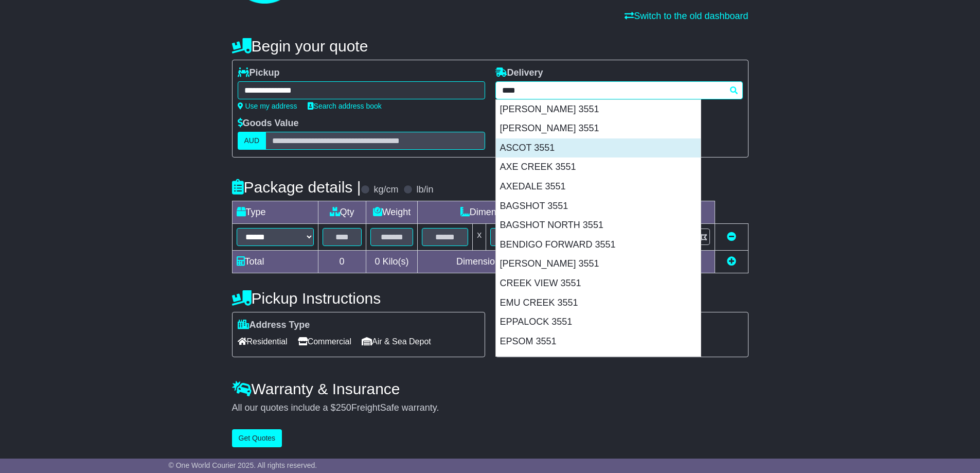 The width and height of the screenshot is (980, 473). I want to click on span: Air & Sea Depot, so click(396, 341).